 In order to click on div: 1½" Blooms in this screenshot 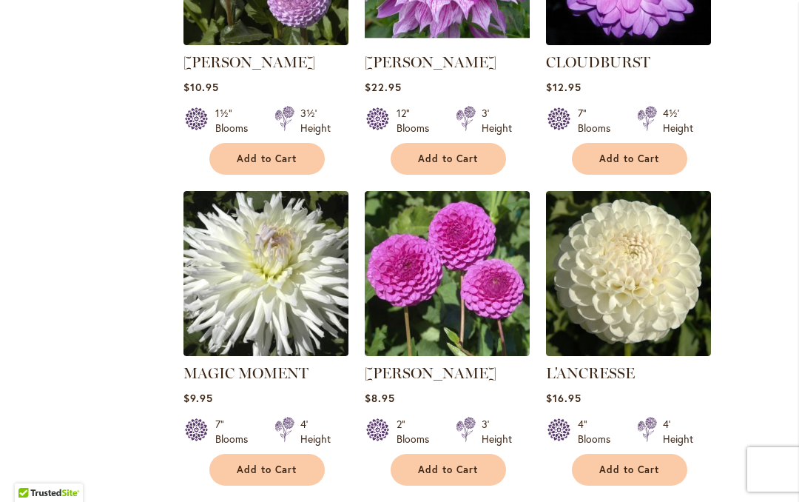, I will do `click(236, 121)`.